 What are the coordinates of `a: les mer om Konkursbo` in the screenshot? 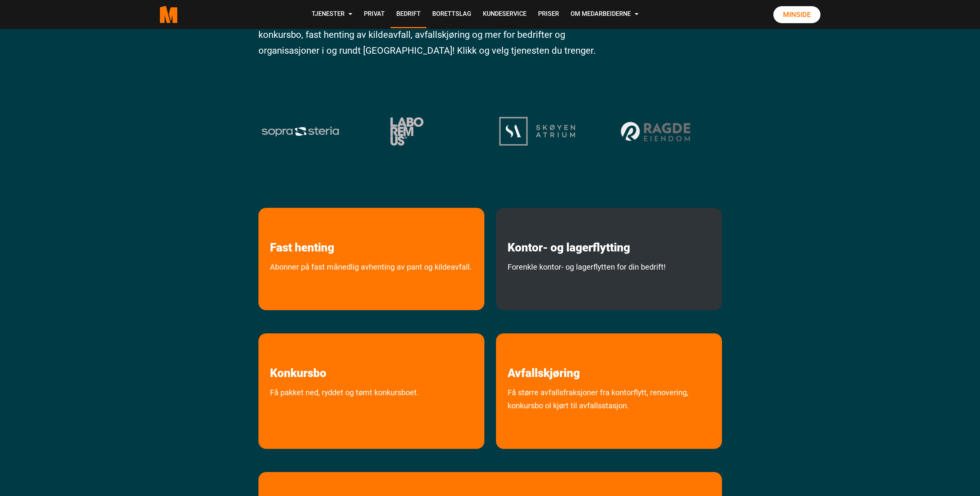 It's located at (299, 356).